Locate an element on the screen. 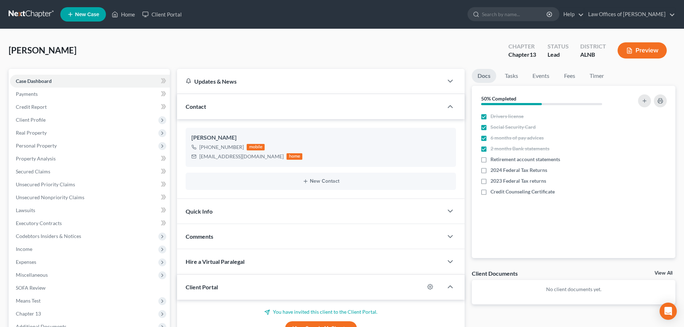  span: Executory Contracts is located at coordinates (39, 223).